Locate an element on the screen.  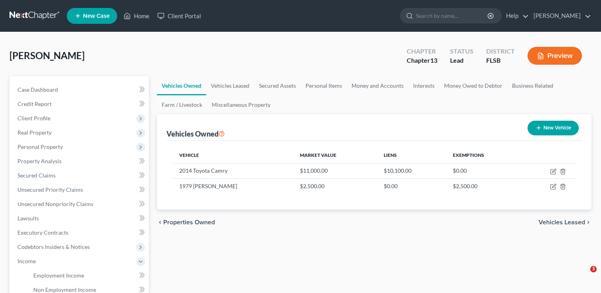
span: Properties Owned is located at coordinates (189, 223).